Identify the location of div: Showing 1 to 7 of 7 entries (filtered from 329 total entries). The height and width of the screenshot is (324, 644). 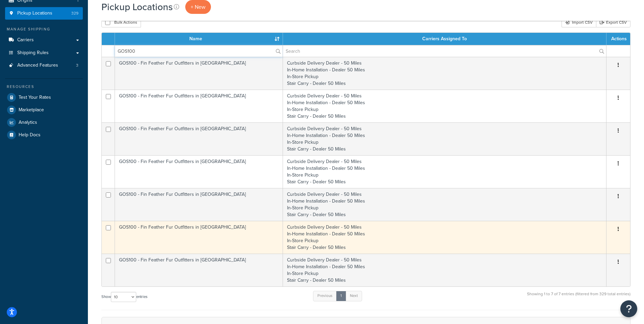
(579, 297).